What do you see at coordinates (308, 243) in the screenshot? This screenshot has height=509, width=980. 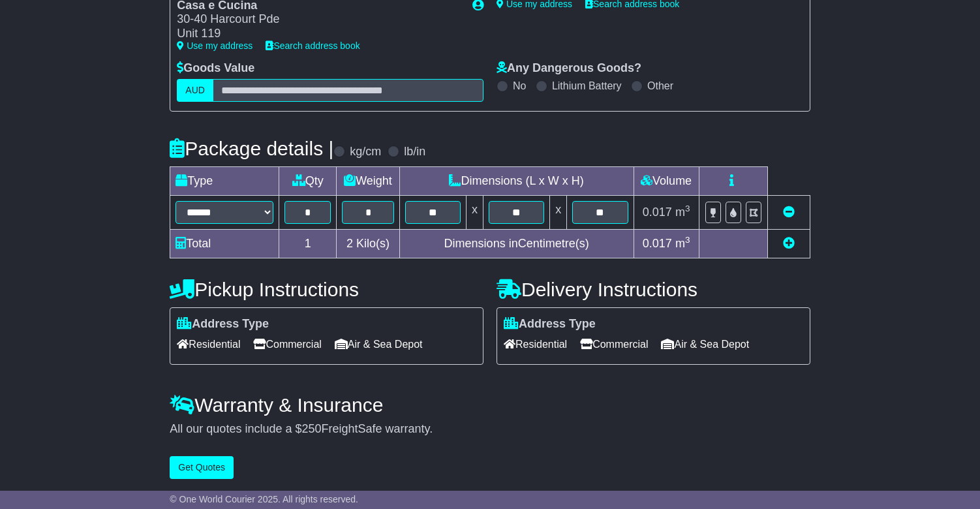 I see `td: 1` at bounding box center [308, 243].